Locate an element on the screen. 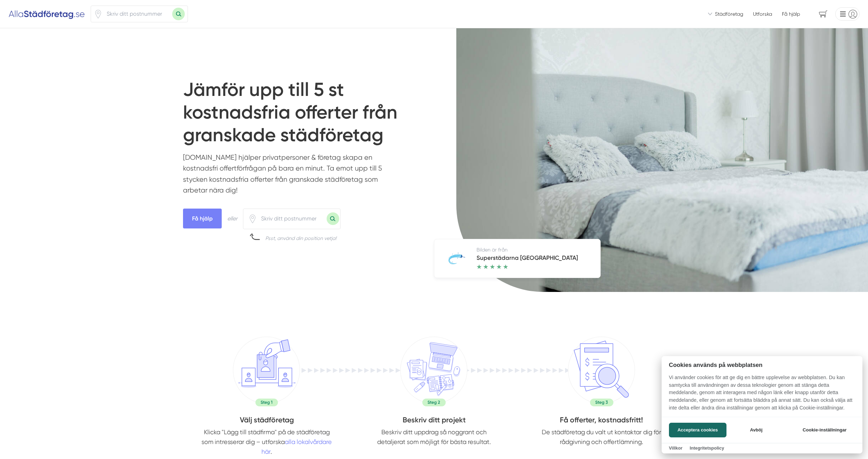 Image resolution: width=868 pixels, height=459 pixels. a: Villkor is located at coordinates (675, 447).